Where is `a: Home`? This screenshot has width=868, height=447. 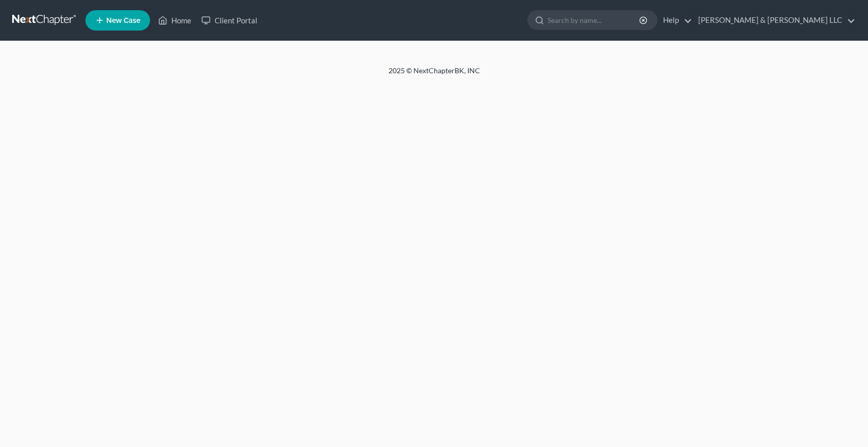
a: Home is located at coordinates (174, 20).